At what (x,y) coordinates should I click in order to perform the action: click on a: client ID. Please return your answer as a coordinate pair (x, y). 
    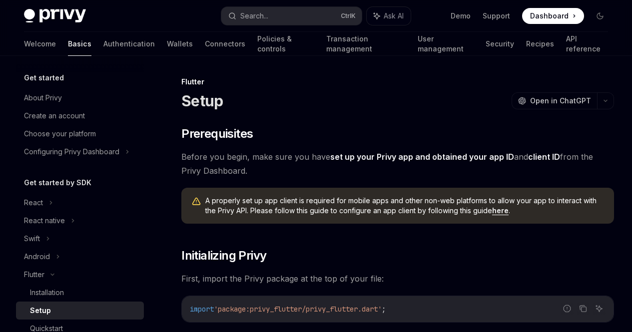
    Looking at the image, I should click on (544, 157).